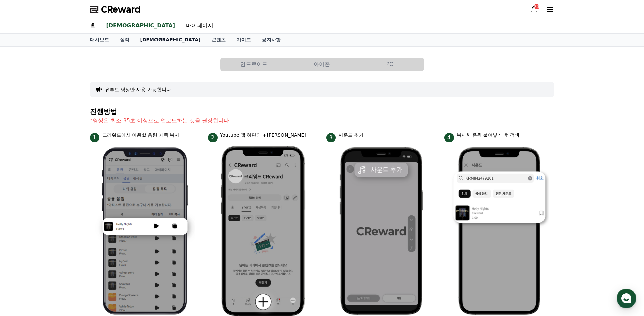 The image size is (644, 316). I want to click on button: PC, so click(390, 64).